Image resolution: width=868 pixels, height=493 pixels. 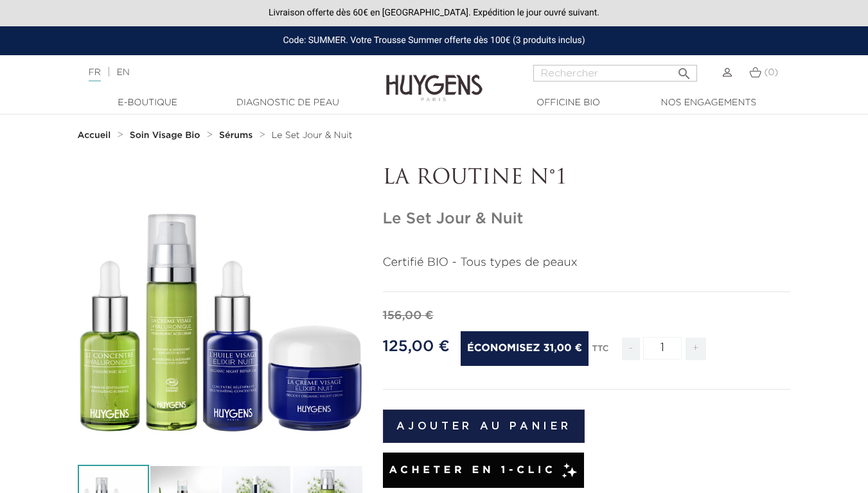 What do you see at coordinates (167, 136) in the screenshot?
I see `a: Soin Visage Bio` at bounding box center [167, 136].